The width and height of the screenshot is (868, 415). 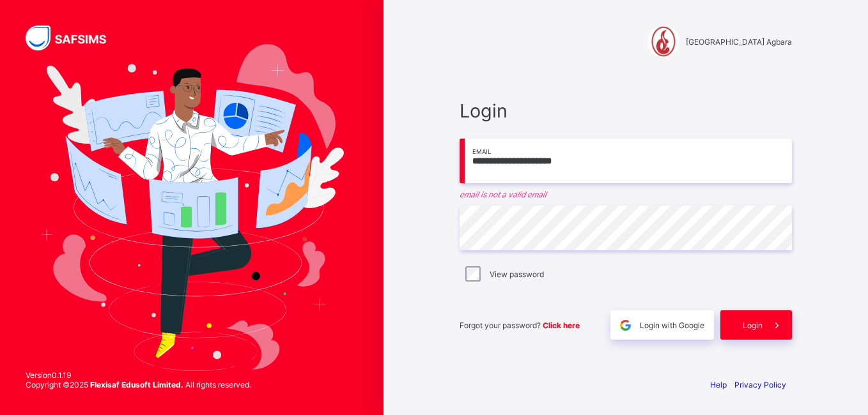 What do you see at coordinates (516, 274) in the screenshot?
I see `label: View password` at bounding box center [516, 274].